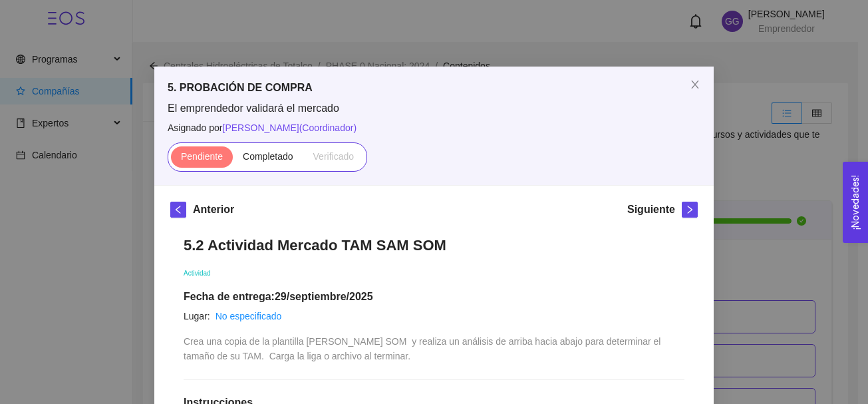 The width and height of the screenshot is (868, 404). Describe the element at coordinates (249, 316) in the screenshot. I see `a: No especificado` at that location.